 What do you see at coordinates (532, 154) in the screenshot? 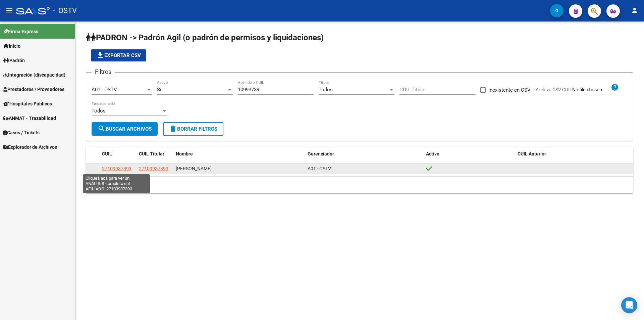
I see `span: CUIL Anterior` at bounding box center [532, 154].